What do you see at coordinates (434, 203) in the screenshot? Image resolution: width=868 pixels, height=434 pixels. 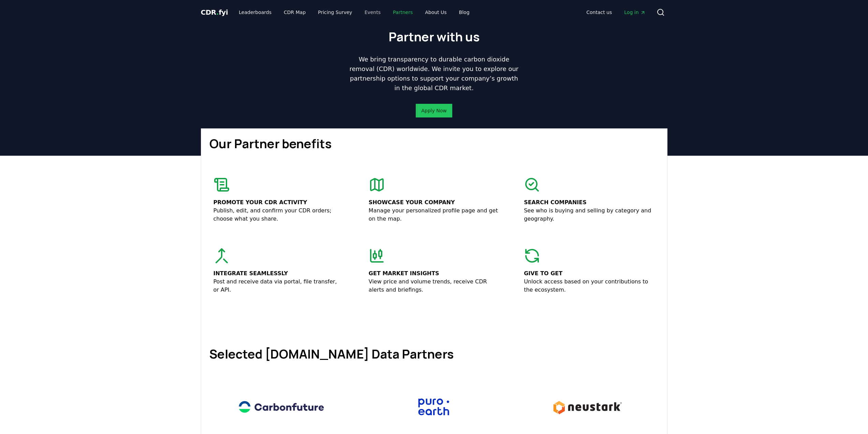 I see `p: Showcase your company` at bounding box center [434, 203].